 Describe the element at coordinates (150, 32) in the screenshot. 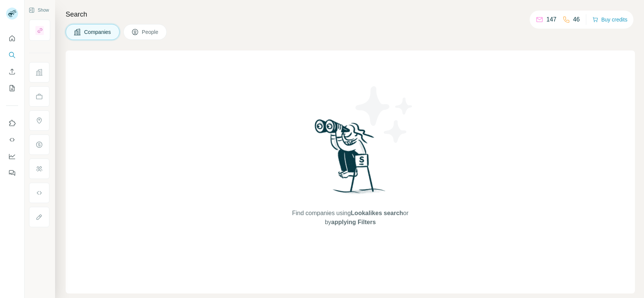

I see `span: People` at that location.